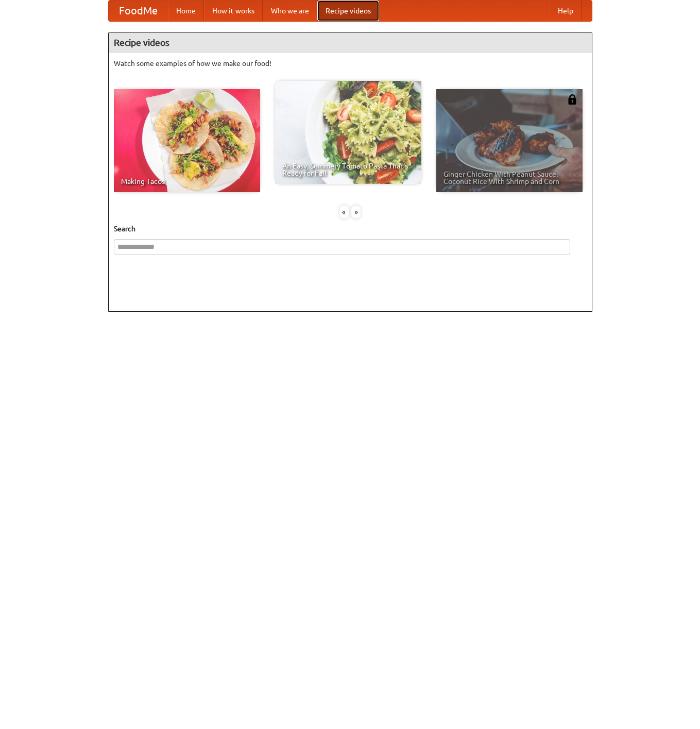 This screenshot has height=729, width=700. I want to click on a: FoodMe, so click(138, 11).